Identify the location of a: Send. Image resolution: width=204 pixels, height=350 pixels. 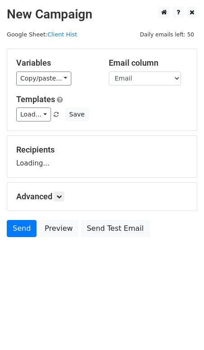
(22, 229).